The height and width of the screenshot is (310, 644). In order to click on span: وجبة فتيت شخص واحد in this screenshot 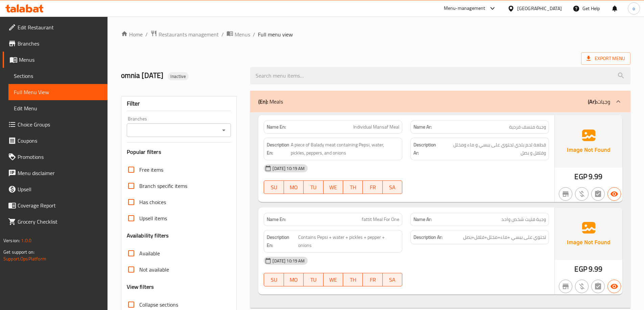, I will do `click(523, 220)`.